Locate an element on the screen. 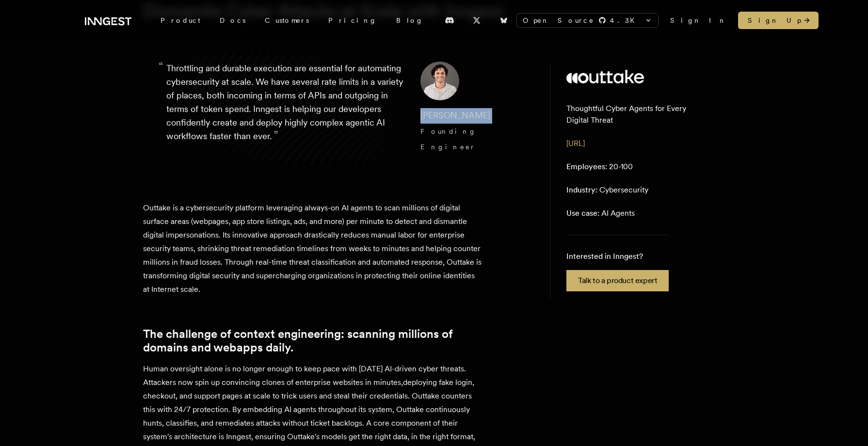 The image size is (868, 446). a: Talk to a product expert is located at coordinates (617, 281).